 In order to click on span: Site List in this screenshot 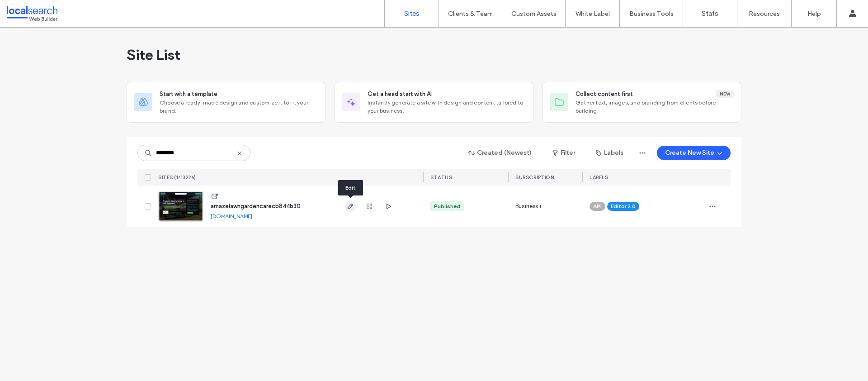, I will do `click(153, 55)`.